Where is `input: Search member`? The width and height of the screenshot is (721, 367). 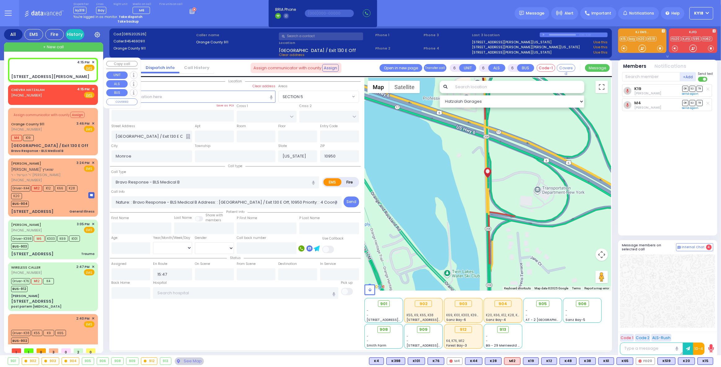 input: Search member is located at coordinates (651, 77).